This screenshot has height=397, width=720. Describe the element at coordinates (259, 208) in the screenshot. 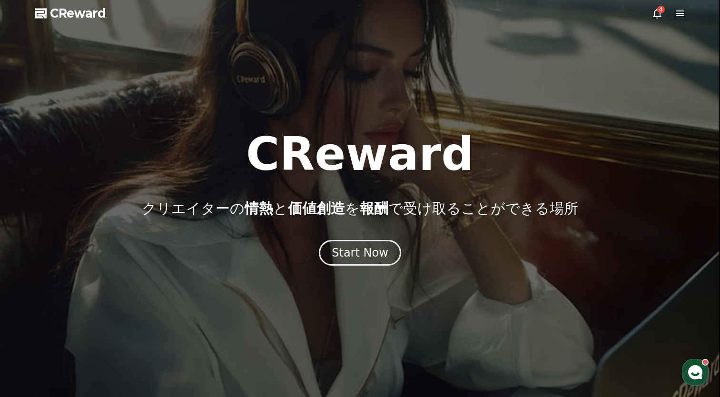

I see `span: 情熱` at that location.